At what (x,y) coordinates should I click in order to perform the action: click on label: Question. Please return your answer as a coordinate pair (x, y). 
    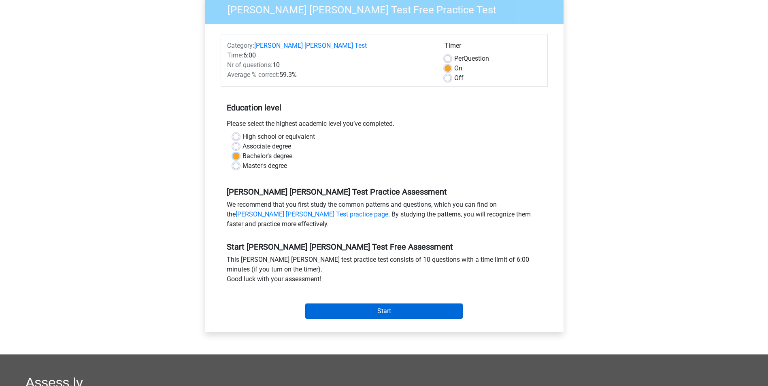
    Looking at the image, I should click on (472, 59).